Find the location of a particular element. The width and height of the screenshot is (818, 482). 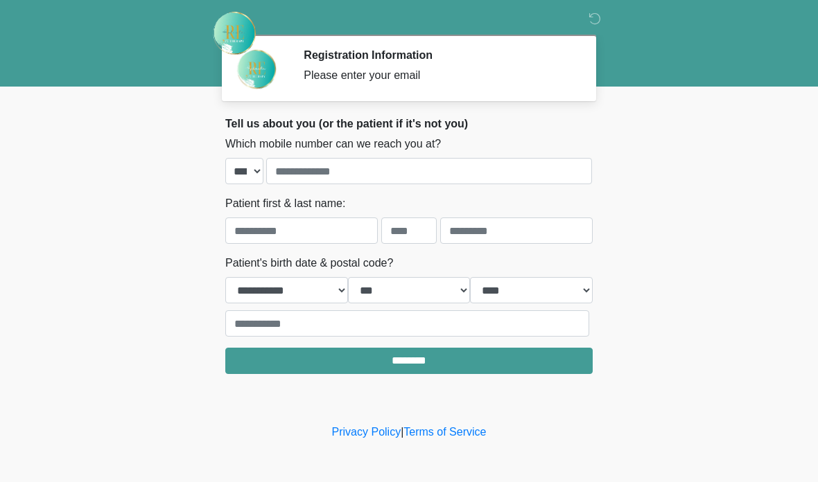

div: Please enter your email is located at coordinates (437, 76).